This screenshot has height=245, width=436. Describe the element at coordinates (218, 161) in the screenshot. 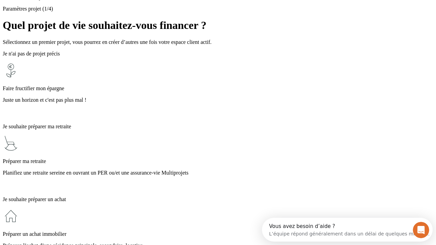

I see `p: Préparer ma retraite` at that location.